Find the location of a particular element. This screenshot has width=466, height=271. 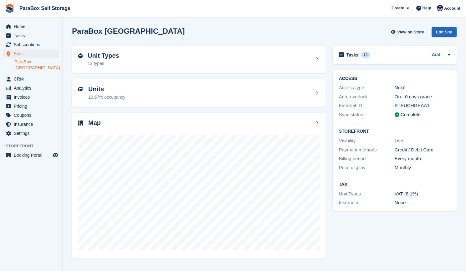

div: Insurance is located at coordinates (367, 203).